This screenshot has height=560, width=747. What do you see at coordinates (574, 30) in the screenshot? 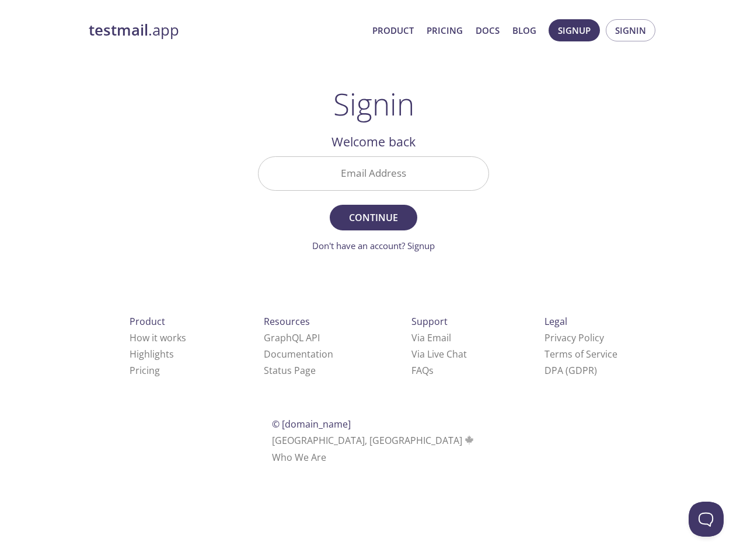
I see `button: Signup` at bounding box center [574, 30].